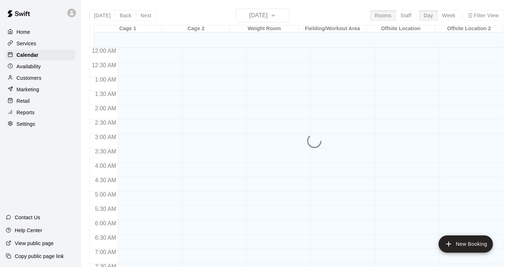  I want to click on span: 5:30 AM, so click(105, 209).